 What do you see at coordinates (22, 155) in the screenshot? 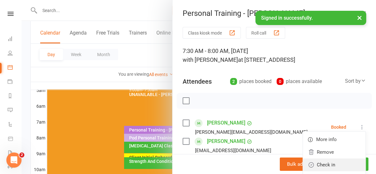
I see `span: 2` at bounding box center [22, 155].